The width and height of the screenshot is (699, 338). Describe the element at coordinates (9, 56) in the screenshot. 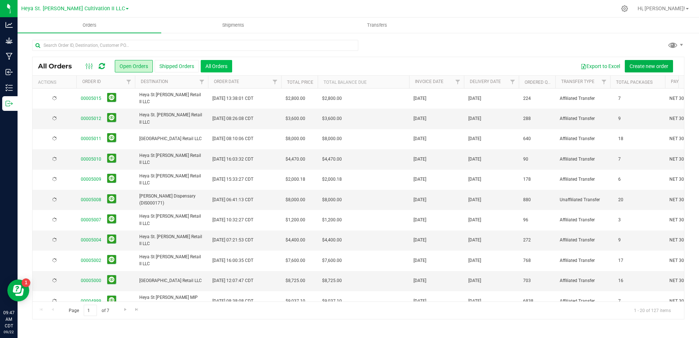

I see `inline-svg: Manufacturing` at that location.